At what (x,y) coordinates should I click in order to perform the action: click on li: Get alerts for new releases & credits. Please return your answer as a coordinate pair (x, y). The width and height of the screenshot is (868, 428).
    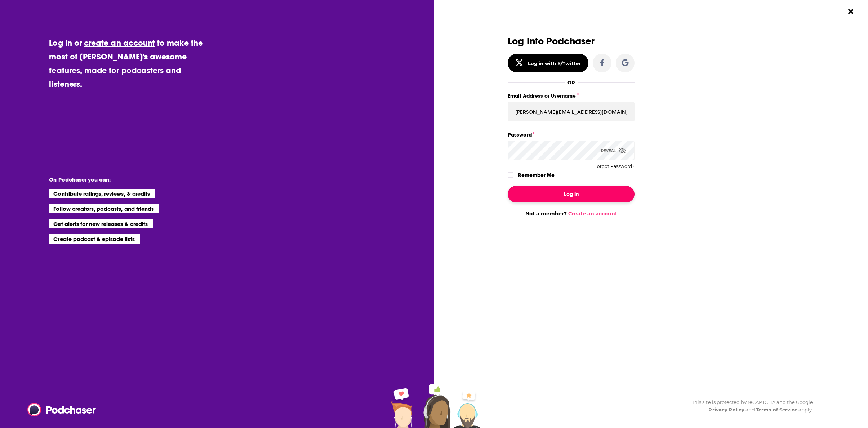
    Looking at the image, I should click on (101, 224).